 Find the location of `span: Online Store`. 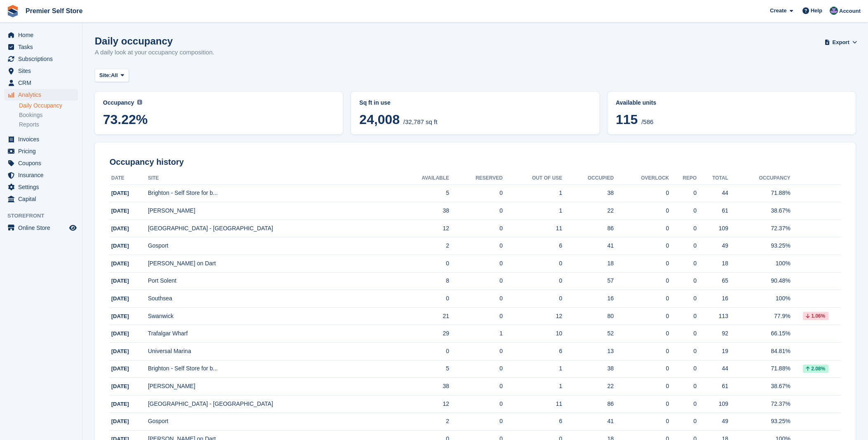

span: Online Store is located at coordinates (43, 227).